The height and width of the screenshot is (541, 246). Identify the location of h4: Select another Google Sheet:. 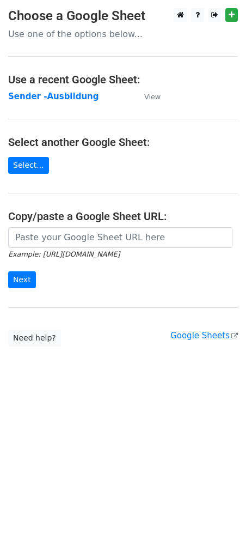
(123, 142).